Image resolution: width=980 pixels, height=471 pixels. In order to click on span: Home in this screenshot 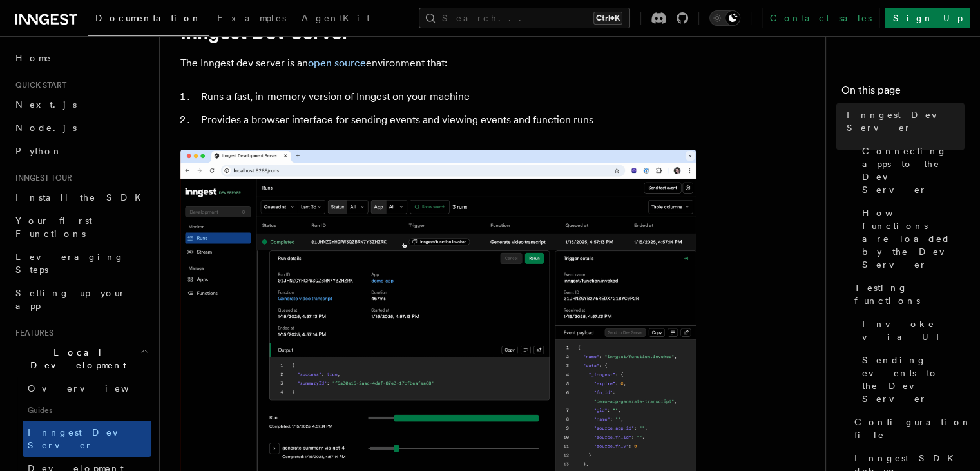, I will do `click(33, 58)`.